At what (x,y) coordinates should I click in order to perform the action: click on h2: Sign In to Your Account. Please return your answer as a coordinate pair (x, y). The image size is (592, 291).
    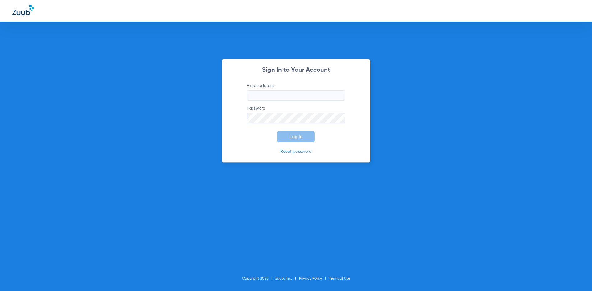
    Looking at the image, I should click on (296, 70).